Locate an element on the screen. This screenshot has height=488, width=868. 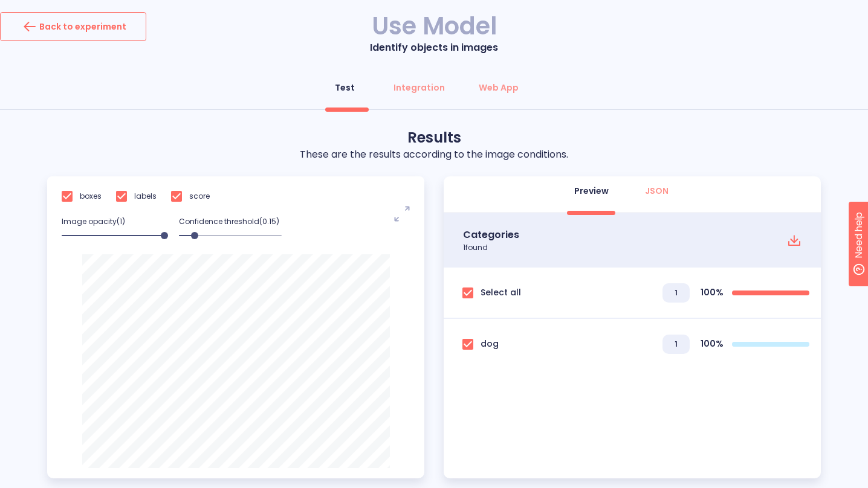
p: score is located at coordinates (199, 196).